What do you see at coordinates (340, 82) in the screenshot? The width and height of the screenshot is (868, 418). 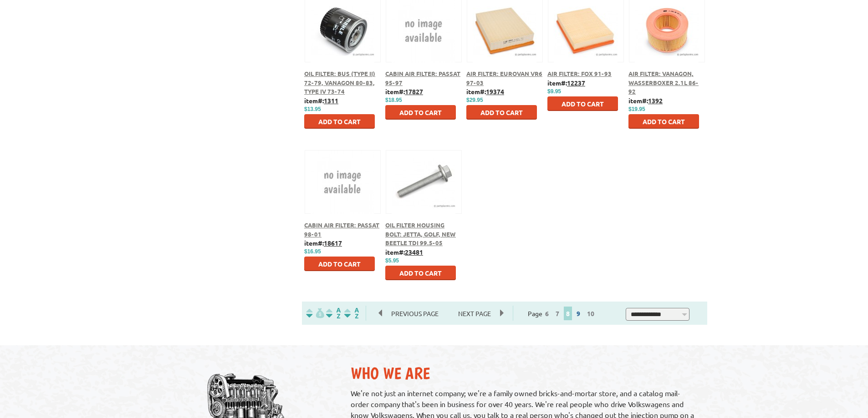 I see `a: Oil Filter: Bus (Type II) 72-79, Vanagon 80-83, Type IV 73-74` at bounding box center [340, 82].